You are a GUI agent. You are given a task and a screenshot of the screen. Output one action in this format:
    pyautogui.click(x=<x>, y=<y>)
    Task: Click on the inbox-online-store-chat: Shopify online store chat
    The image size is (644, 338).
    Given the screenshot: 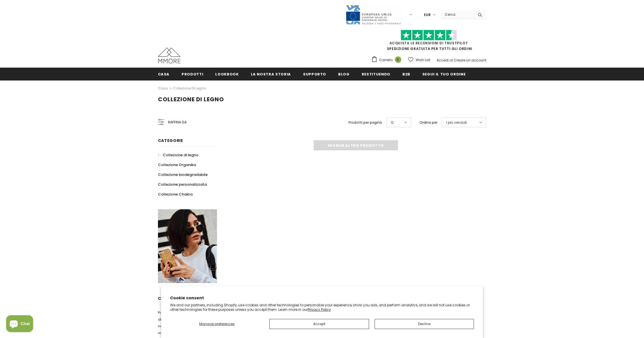 What is the action you would take?
    pyautogui.click(x=19, y=324)
    